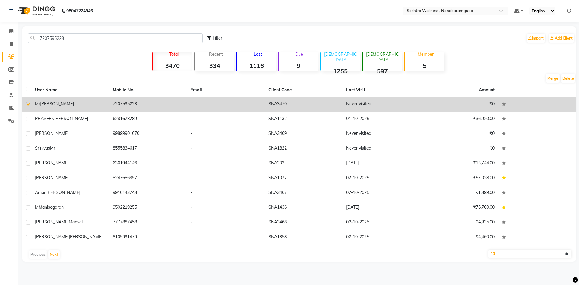  What do you see at coordinates (381, 119) in the screenshot?
I see `td: 01-10-2025` at bounding box center [381, 119].